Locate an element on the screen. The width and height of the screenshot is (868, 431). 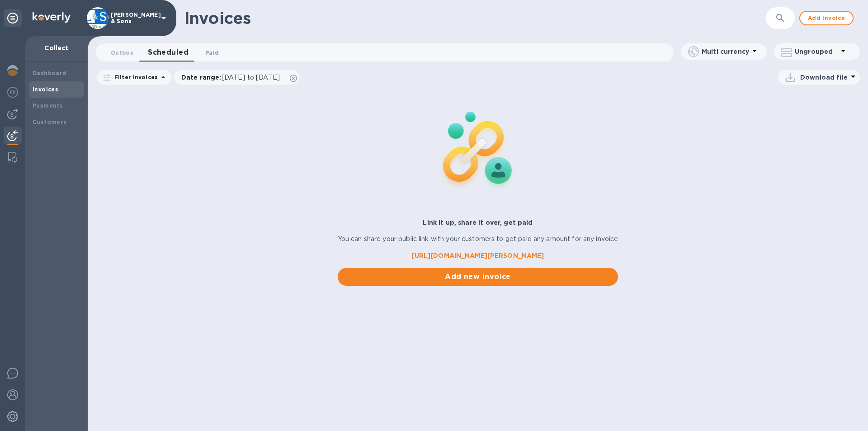
button: Add invoice is located at coordinates (827, 18).